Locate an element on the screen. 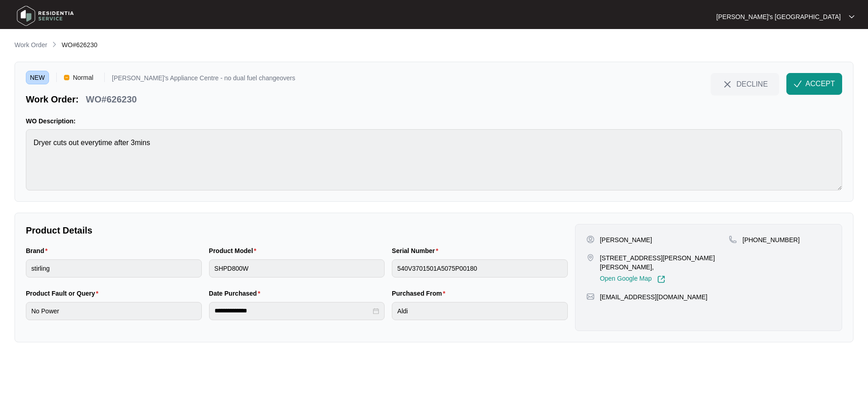 This screenshot has width=868, height=414. label: Brand is located at coordinates (38, 251).